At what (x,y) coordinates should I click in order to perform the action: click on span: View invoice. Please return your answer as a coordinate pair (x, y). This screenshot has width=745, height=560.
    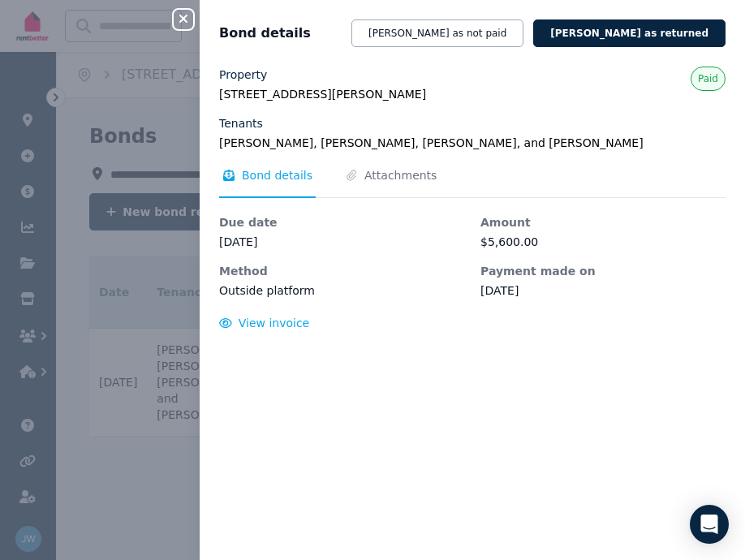
    Looking at the image, I should click on (274, 323).